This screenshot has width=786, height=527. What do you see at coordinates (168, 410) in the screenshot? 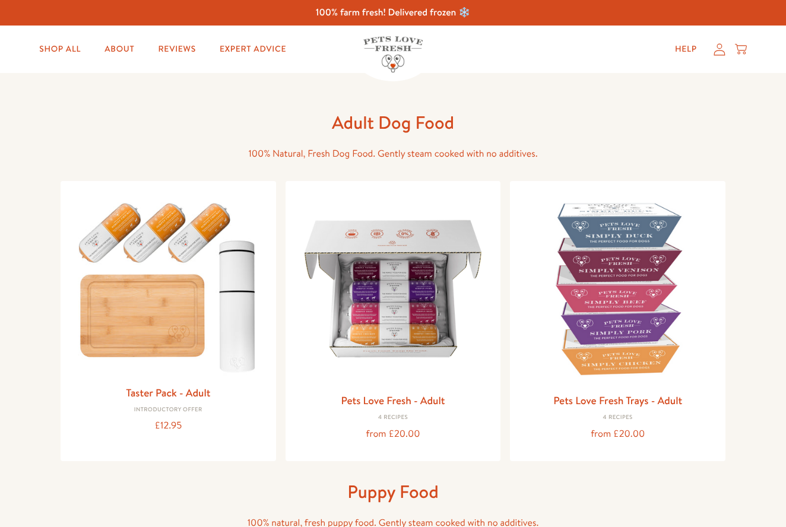
I see `div: Introductory Offer` at bounding box center [168, 410].